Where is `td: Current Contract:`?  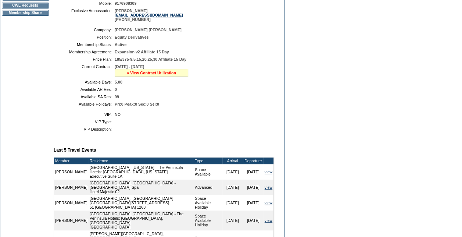
td: Current Contract: is located at coordinates (84, 71).